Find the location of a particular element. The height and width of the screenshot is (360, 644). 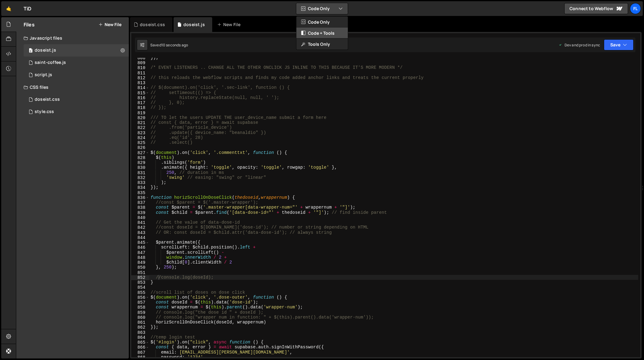

div: 846 is located at coordinates (141, 248).